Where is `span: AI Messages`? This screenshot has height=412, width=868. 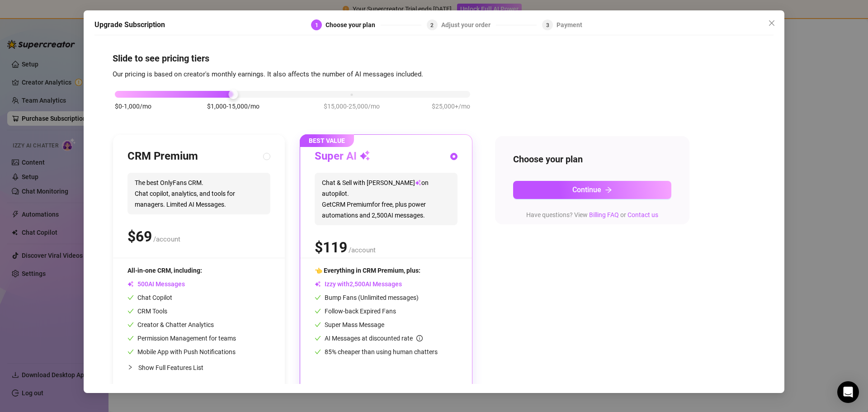 span: AI Messages is located at coordinates (156, 284).